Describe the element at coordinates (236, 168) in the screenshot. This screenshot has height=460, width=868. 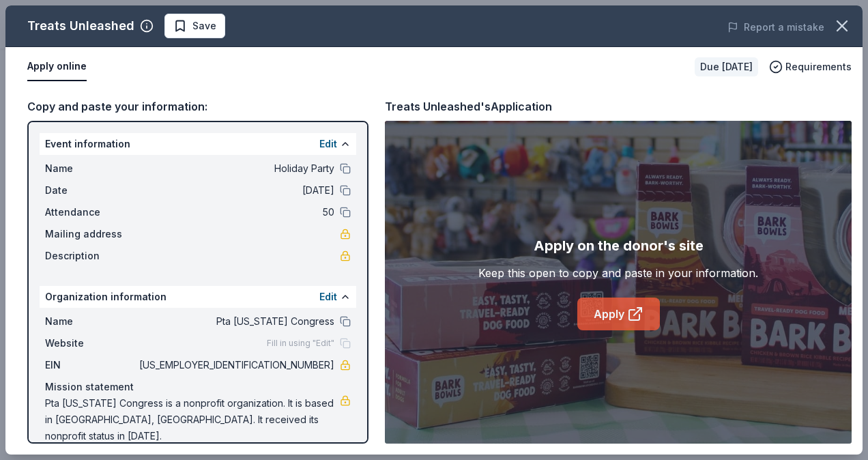
I see `span: Holiday Party` at that location.